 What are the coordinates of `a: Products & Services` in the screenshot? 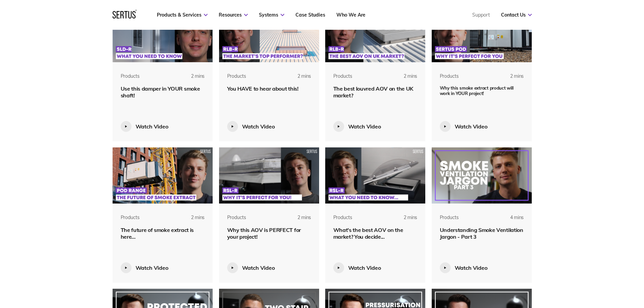 It's located at (182, 15).